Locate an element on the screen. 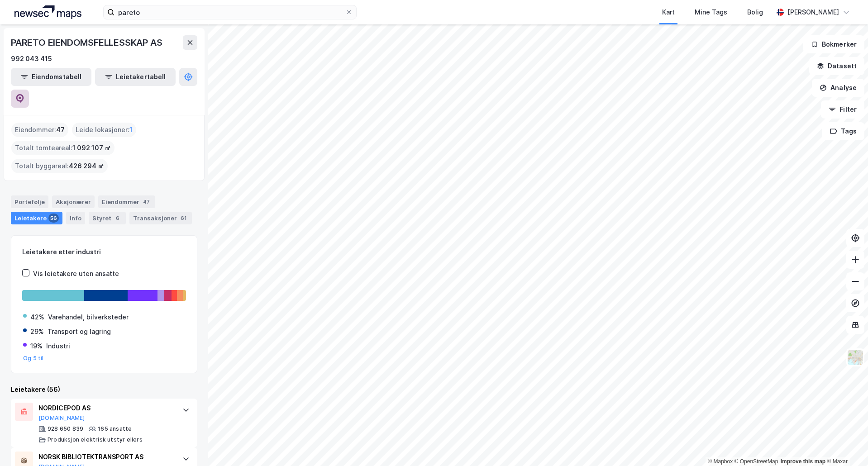  div: PARETO EIENDOMSFELLESSKAP AS is located at coordinates (88, 43).